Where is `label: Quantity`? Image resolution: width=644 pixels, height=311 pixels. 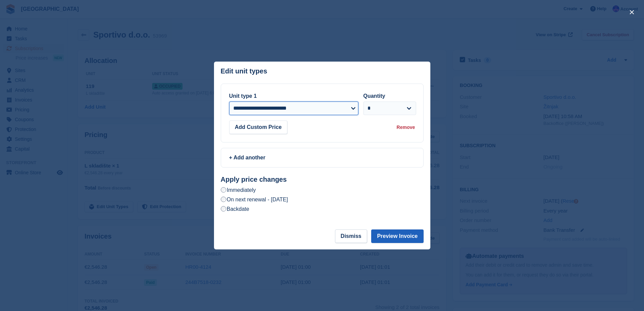
label: Quantity is located at coordinates (375, 96).